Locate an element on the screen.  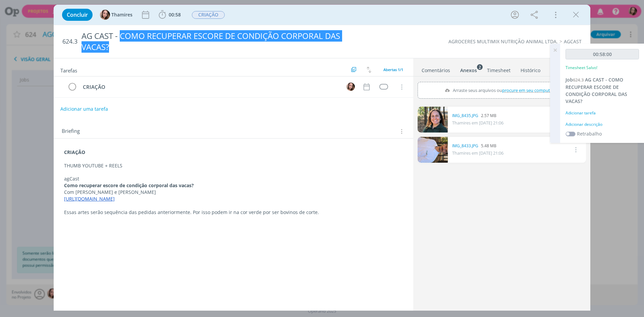
span: CRIAÇÃO is located at coordinates (208, 15).